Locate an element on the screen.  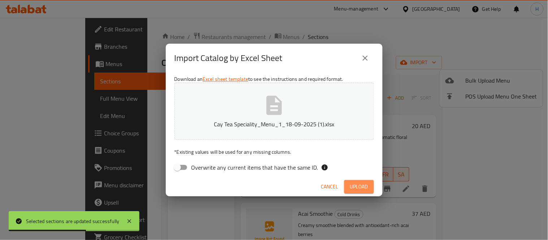
div: Download an to see the instructions and required format. is located at coordinates (274, 125).